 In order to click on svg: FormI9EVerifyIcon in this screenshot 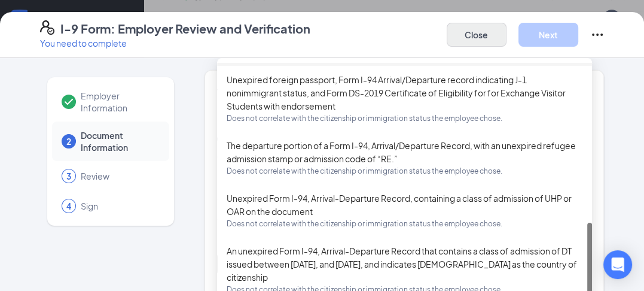, I will do `click(47, 27)`.